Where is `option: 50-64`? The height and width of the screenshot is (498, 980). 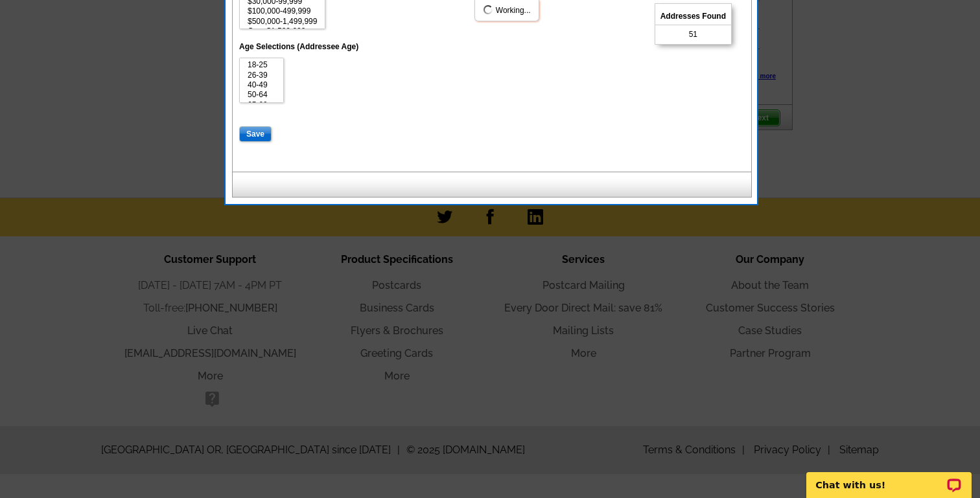 option: 50-64 is located at coordinates (261, 94).